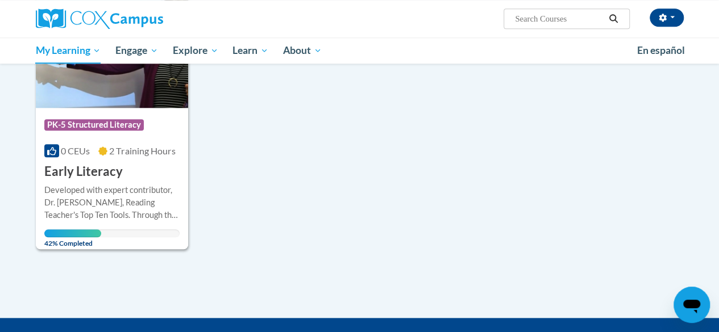 The height and width of the screenshot is (332, 719). Describe the element at coordinates (73, 234) in the screenshot. I see `div: Your progress` at that location.